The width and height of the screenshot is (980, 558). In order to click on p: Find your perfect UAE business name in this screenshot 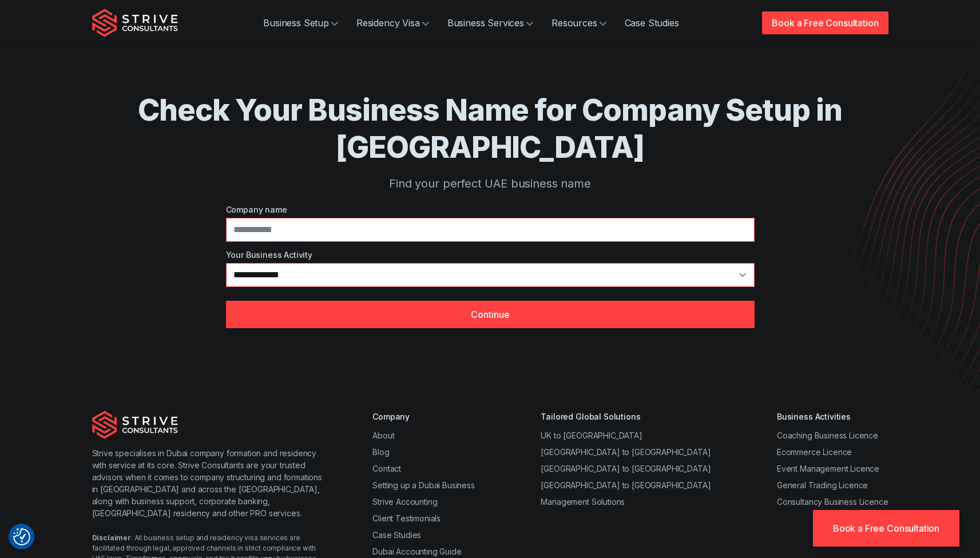, I will do `click(490, 183)`.